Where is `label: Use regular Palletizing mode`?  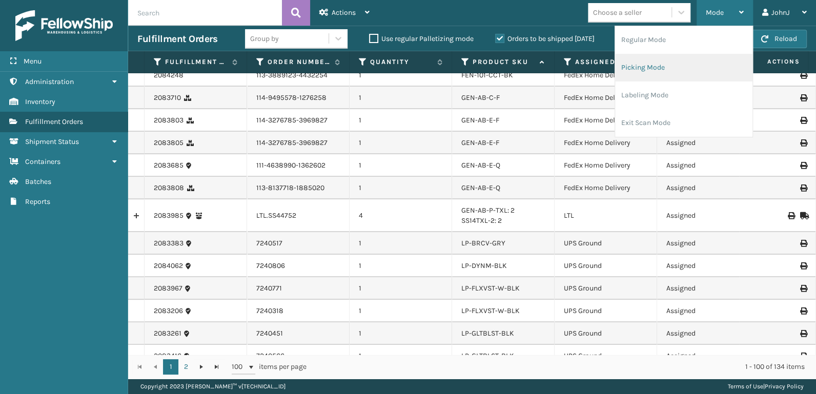
label: Use regular Palletizing mode is located at coordinates (421, 38).